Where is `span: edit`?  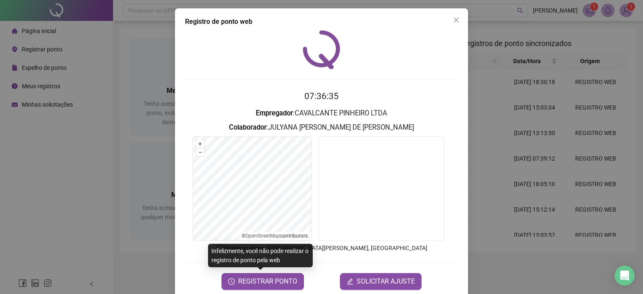
span: edit is located at coordinates (350, 282).